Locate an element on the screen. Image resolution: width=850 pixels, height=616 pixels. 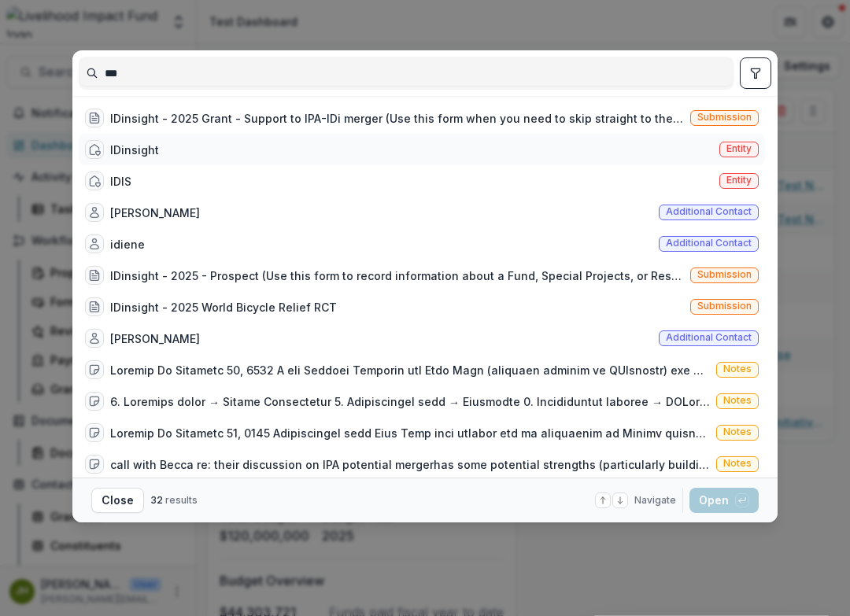
div: IDinsight - 2025 World Bicycle Relief RCT is located at coordinates (223, 307).